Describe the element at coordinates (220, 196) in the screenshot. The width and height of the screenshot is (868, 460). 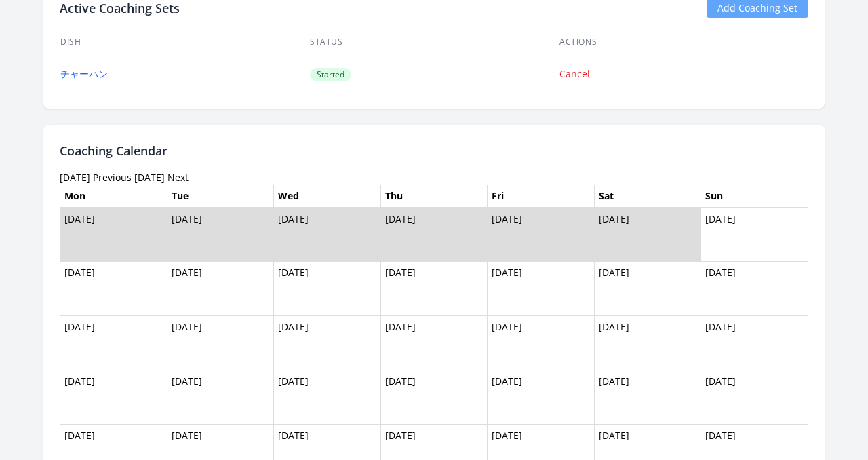
I see `th: Tue` at that location.